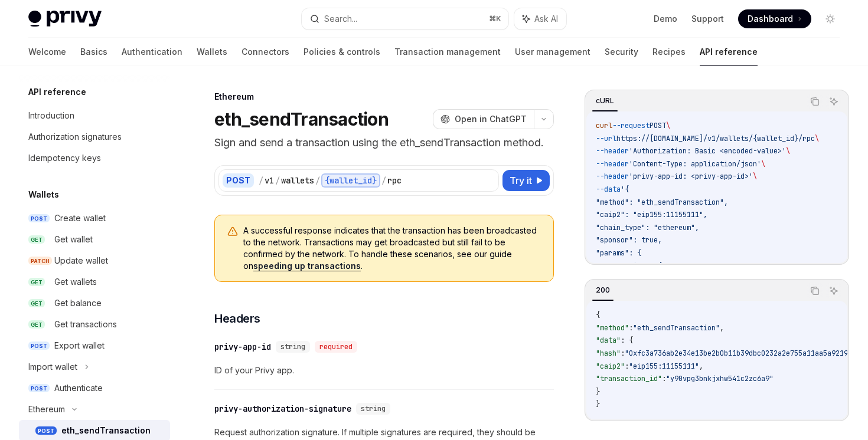  What do you see at coordinates (47, 52) in the screenshot?
I see `a: Welcome` at bounding box center [47, 52].